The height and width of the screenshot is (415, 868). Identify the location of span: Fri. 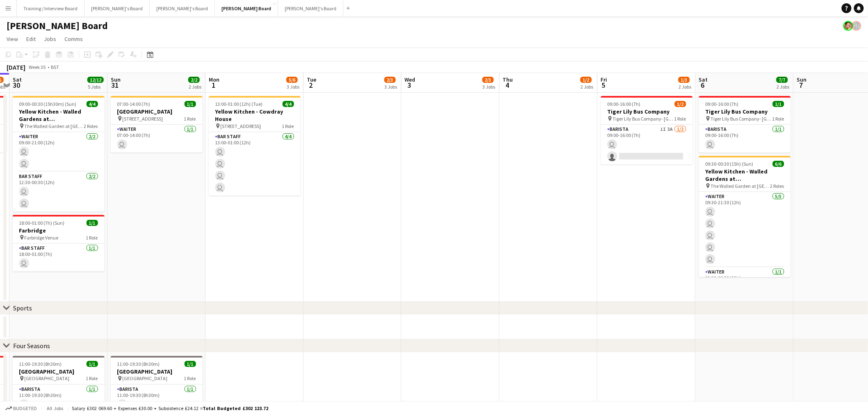
(604, 79).